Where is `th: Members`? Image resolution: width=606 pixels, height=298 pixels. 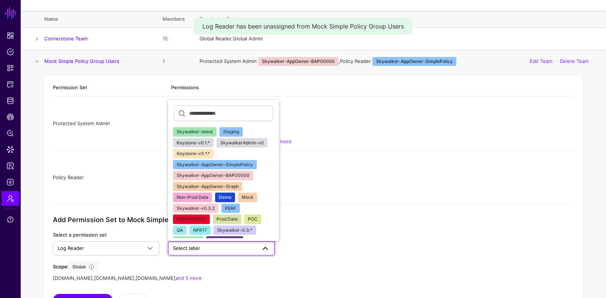 th: Members is located at coordinates (174, 19).